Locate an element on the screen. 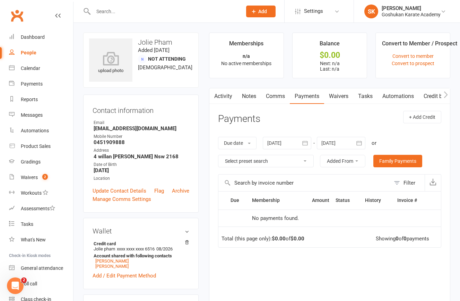 This screenshot has height=301, width=460. a: Product Sales is located at coordinates (41, 146).